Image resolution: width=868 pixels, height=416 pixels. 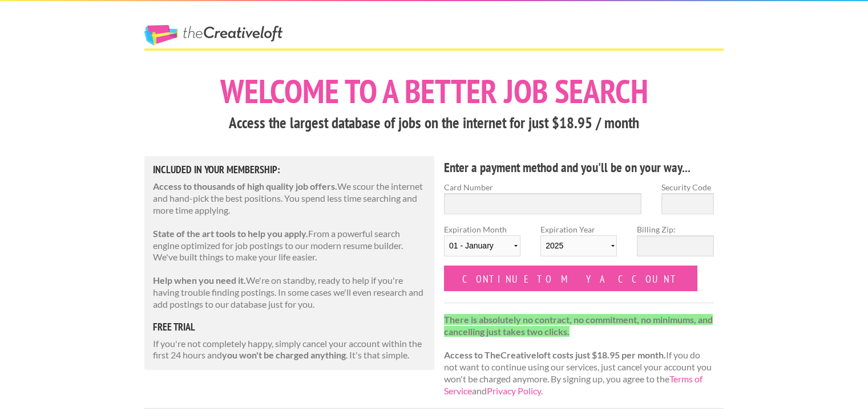 I want to click on h1: Welcome to a better job search, so click(x=433, y=91).